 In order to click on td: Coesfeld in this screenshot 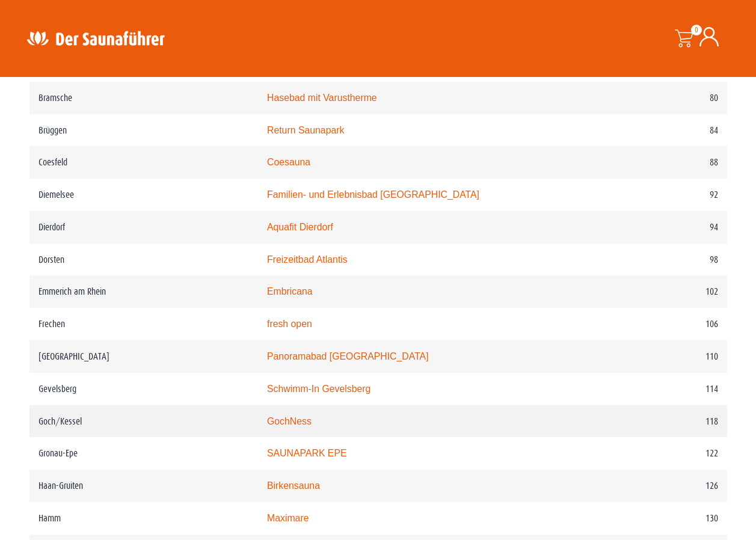, I will do `click(144, 163)`.